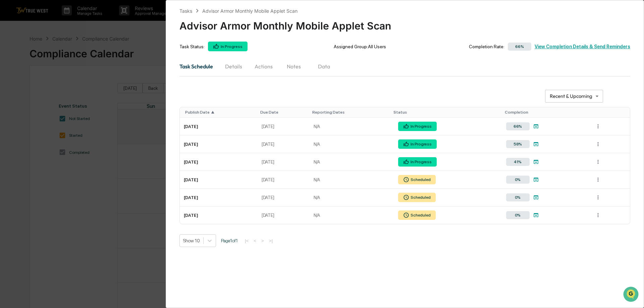  What do you see at coordinates (28, 100) in the screenshot?
I see `span: Data Lookup` at bounding box center [28, 100].